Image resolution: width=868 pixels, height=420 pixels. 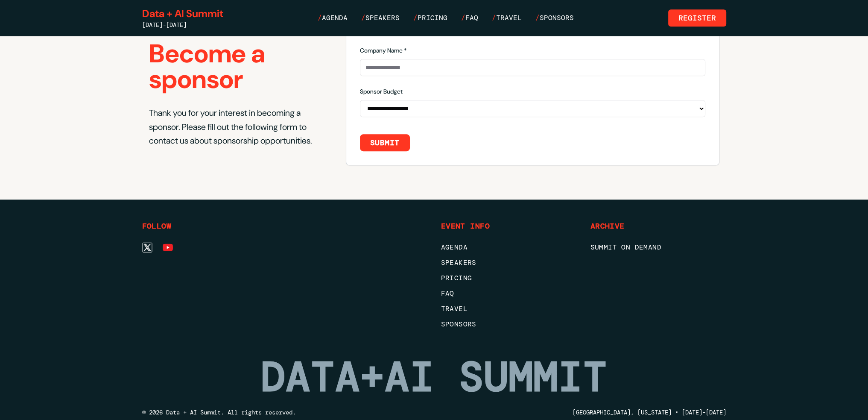 I want to click on a: /Sponsors, so click(x=554, y=18).